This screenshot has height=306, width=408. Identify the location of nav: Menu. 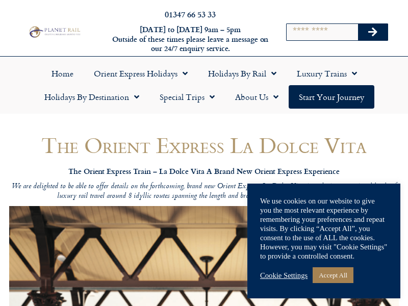
(204, 85).